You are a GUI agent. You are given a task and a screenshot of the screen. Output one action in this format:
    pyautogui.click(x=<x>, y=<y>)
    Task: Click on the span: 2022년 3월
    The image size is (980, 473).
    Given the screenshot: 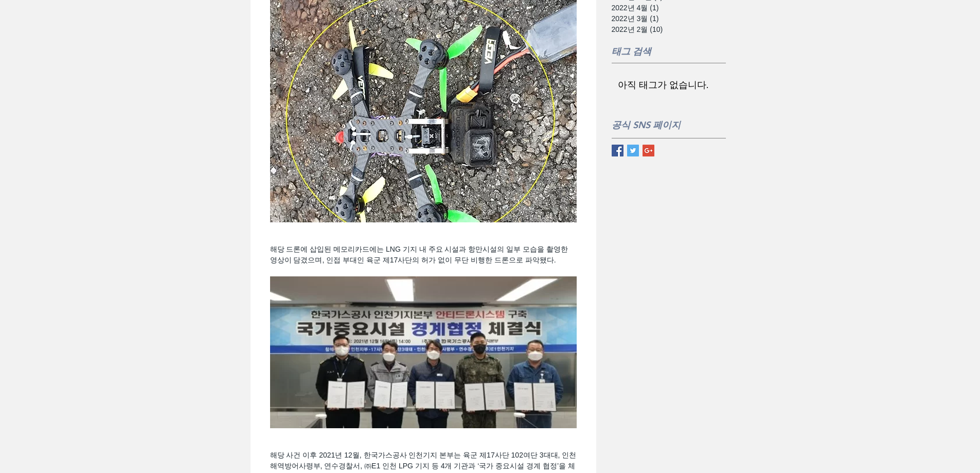 What is the action you would take?
    pyautogui.click(x=636, y=18)
    